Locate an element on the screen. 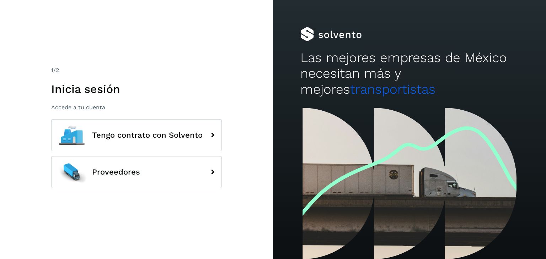 This screenshot has width=546, height=259. span: Proveedores is located at coordinates (116, 172).